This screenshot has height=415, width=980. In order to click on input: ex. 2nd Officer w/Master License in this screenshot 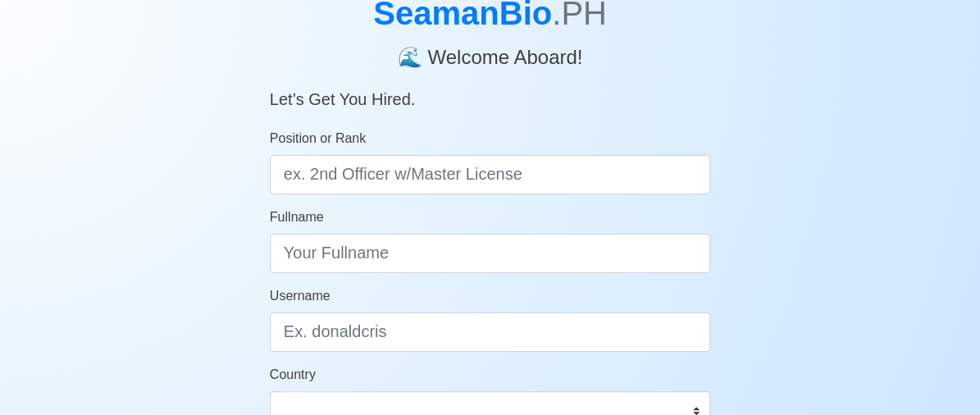, I will do `click(490, 174)`.